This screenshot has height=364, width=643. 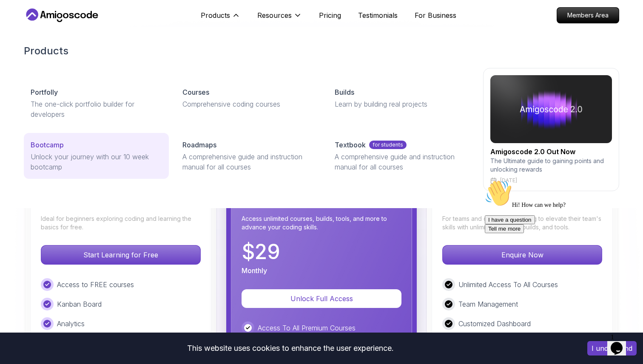 What do you see at coordinates (350, 145) in the screenshot?
I see `p: Textbook` at bounding box center [350, 145].